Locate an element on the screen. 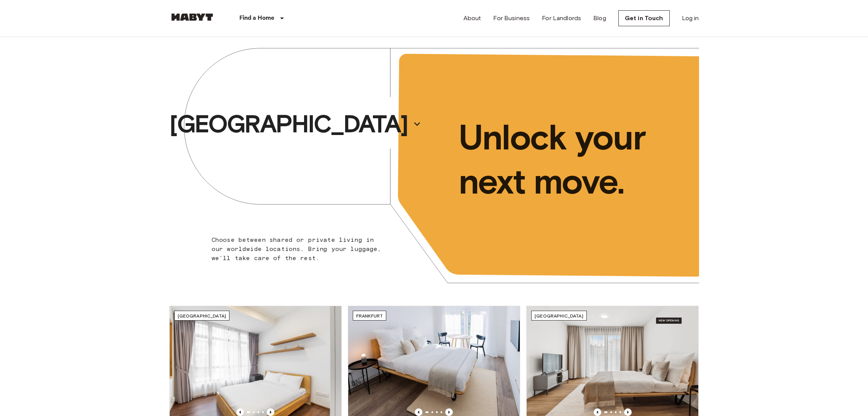 This screenshot has height=416, width=868. a: Blog is located at coordinates (599, 18).